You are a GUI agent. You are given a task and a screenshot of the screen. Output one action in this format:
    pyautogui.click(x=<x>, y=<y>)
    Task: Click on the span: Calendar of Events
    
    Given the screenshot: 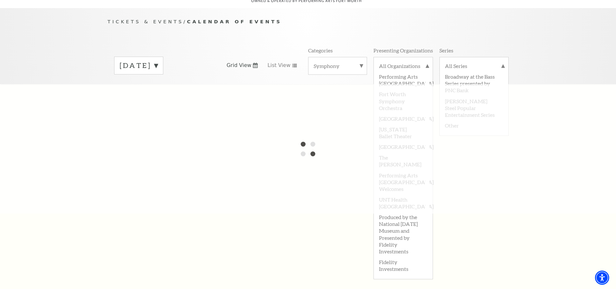 What is the action you would take?
    pyautogui.click(x=234, y=21)
    